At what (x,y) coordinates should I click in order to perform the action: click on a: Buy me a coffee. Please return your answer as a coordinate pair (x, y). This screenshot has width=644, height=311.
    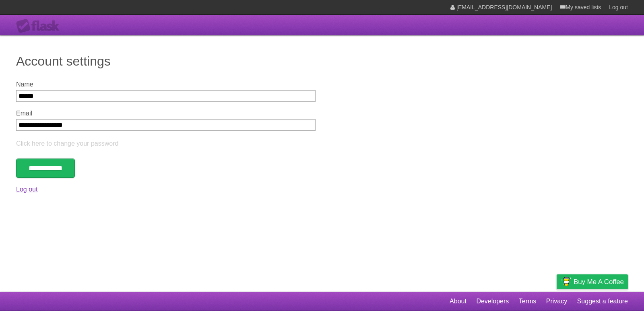
    Looking at the image, I should click on (592, 281).